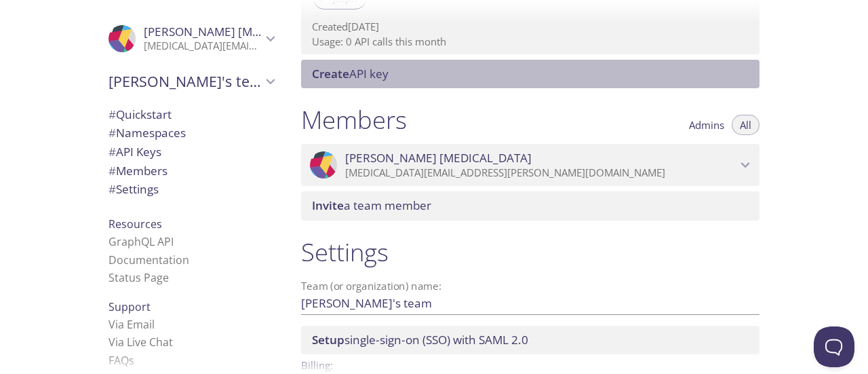 The height and width of the screenshot is (374, 868). I want to click on div: Create API Key, so click(530, 74).